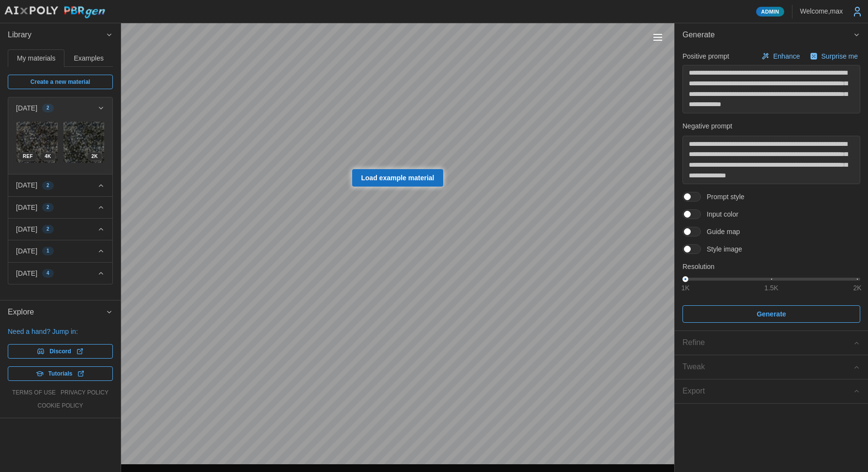 The width and height of the screenshot is (868, 472). What do you see at coordinates (89, 58) in the screenshot?
I see `span: Examples` at bounding box center [89, 58].